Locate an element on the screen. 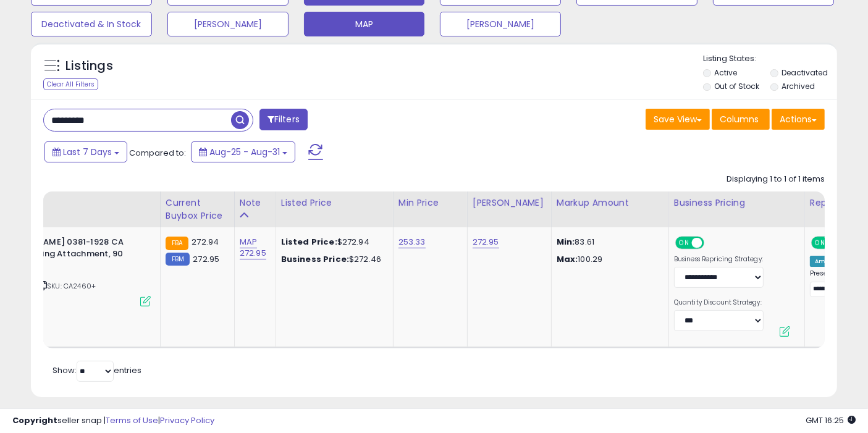 The width and height of the screenshot is (868, 433). button: MAP is located at coordinates (364, 24).